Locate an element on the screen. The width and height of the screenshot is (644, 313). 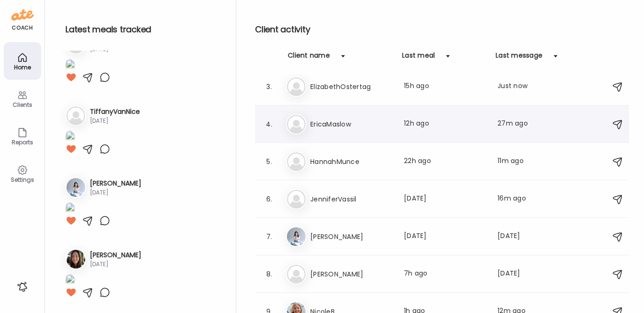
h2: Latest meals tracked is located at coordinates (143, 29).